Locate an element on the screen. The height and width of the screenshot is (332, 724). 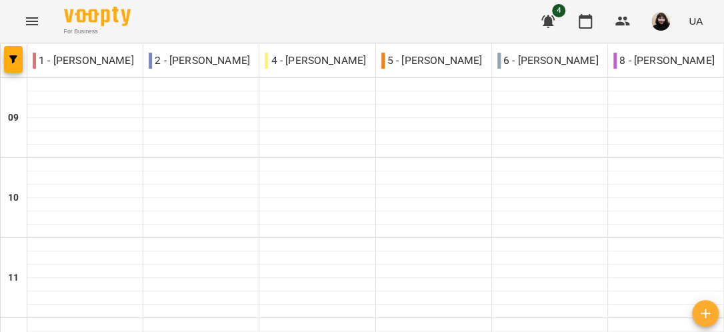
h6: 11 is located at coordinates (13, 278).